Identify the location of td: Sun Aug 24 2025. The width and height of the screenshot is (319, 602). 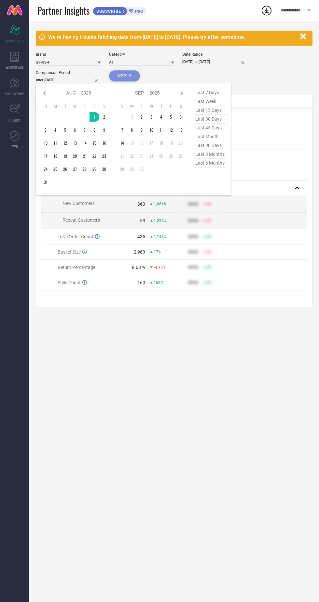
(46, 169).